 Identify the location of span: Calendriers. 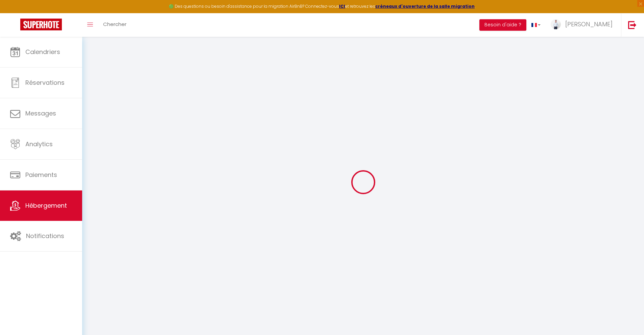
(43, 52).